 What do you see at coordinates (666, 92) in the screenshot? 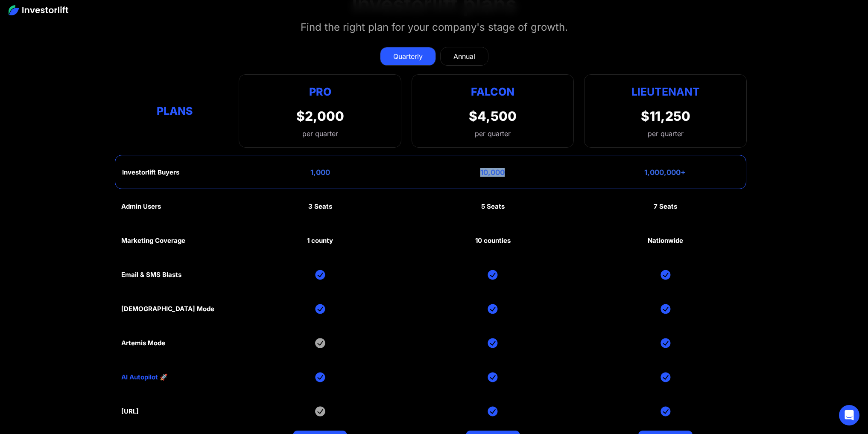
I see `strong: Lieutenant` at bounding box center [666, 92].